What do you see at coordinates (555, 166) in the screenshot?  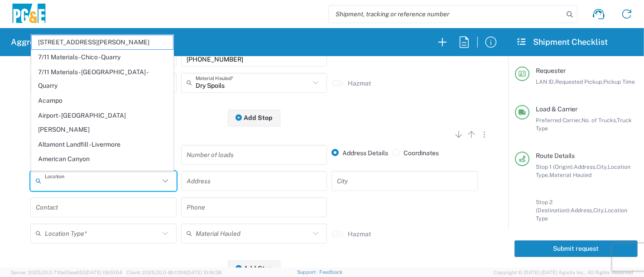 I see `span: Stop 1 (Origin):` at bounding box center [555, 166].